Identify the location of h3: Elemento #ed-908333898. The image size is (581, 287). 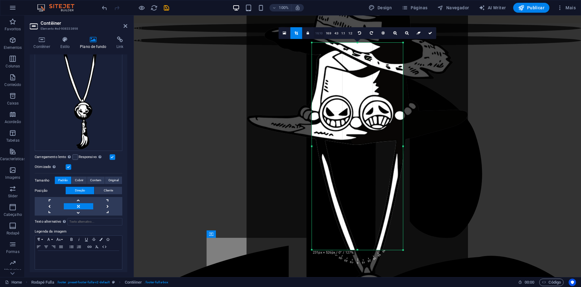
(78, 29).